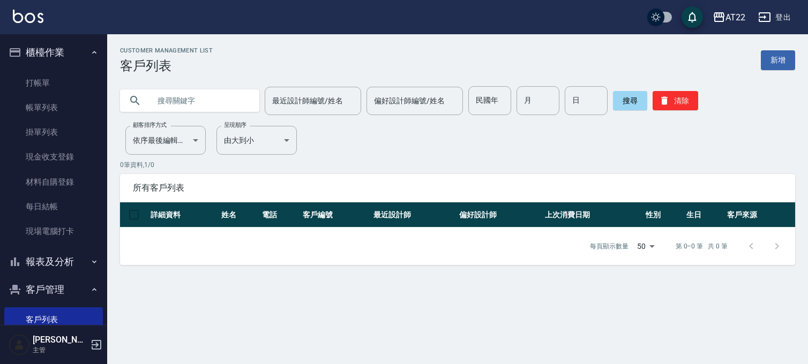 This screenshot has height=364, width=808. Describe the element at coordinates (256, 140) in the screenshot. I see `div: 由大到小` at that location.